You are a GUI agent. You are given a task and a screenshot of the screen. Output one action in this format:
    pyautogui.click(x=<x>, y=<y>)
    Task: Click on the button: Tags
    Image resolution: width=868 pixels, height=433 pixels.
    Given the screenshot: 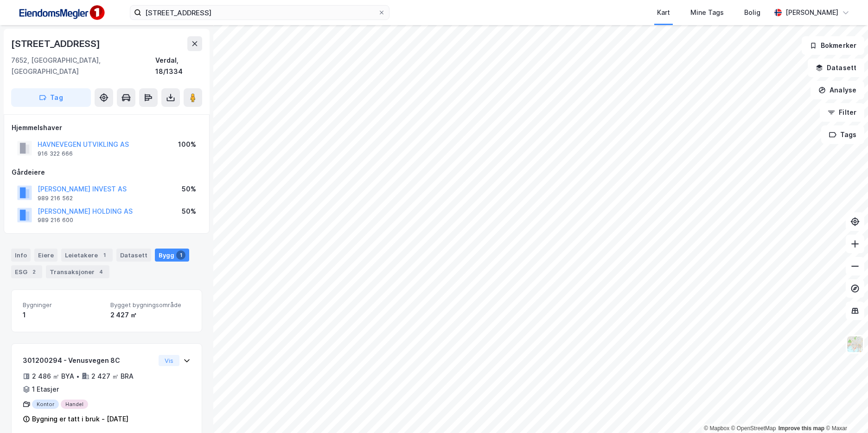 What is the action you would take?
    pyautogui.click(x=843, y=135)
    